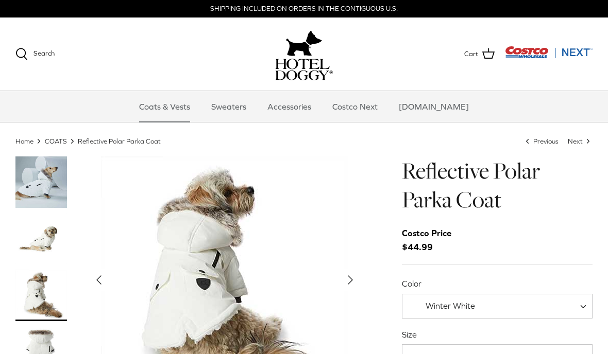 Image resolution: width=608 pixels, height=354 pixels. I want to click on nav: Breadcrumbs, so click(304, 141).